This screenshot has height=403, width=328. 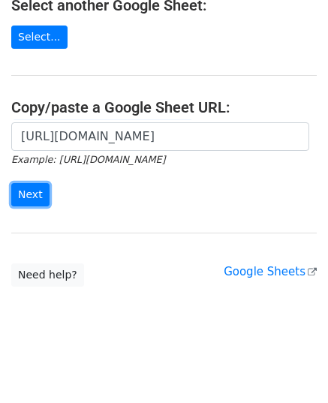 What do you see at coordinates (270, 272) in the screenshot?
I see `a: Google Sheets` at bounding box center [270, 272].